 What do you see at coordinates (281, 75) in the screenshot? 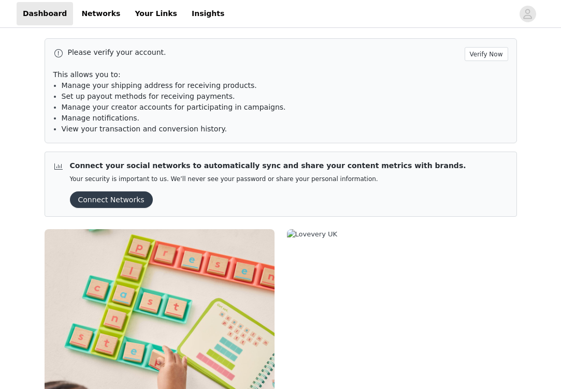
I see `p: This allows you to:` at bounding box center [281, 75].